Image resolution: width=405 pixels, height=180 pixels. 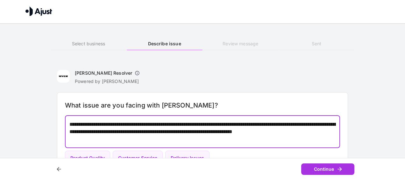 I want to click on button: Product Quality, so click(x=88, y=158).